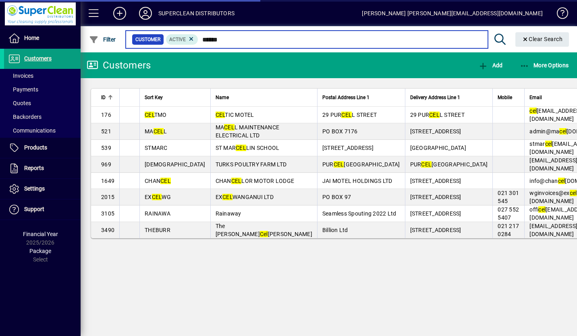 The height and width of the screenshot is (336, 577). What do you see at coordinates (508, 230) in the screenshot?
I see `span: 021 217 0284` at bounding box center [508, 230].